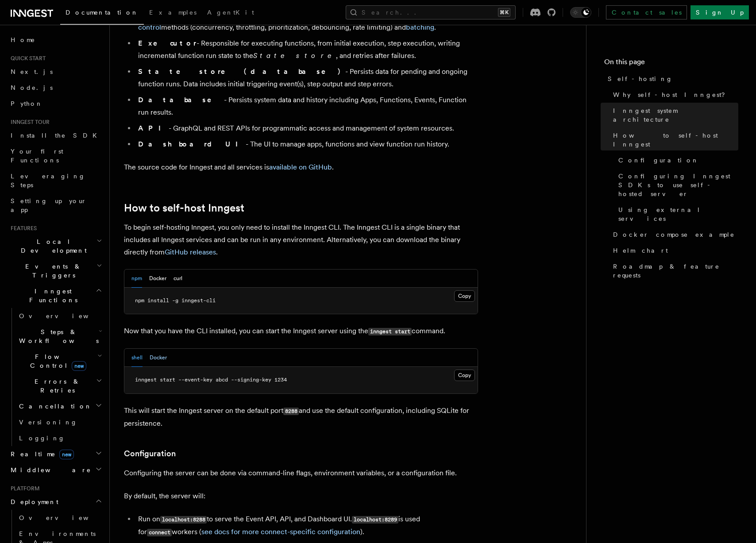 The width and height of the screenshot is (756, 543). Describe the element at coordinates (301, 473) in the screenshot. I see `p: Configuring the server can be done via command-line flags, environment variables, or a configurat...` at that location.